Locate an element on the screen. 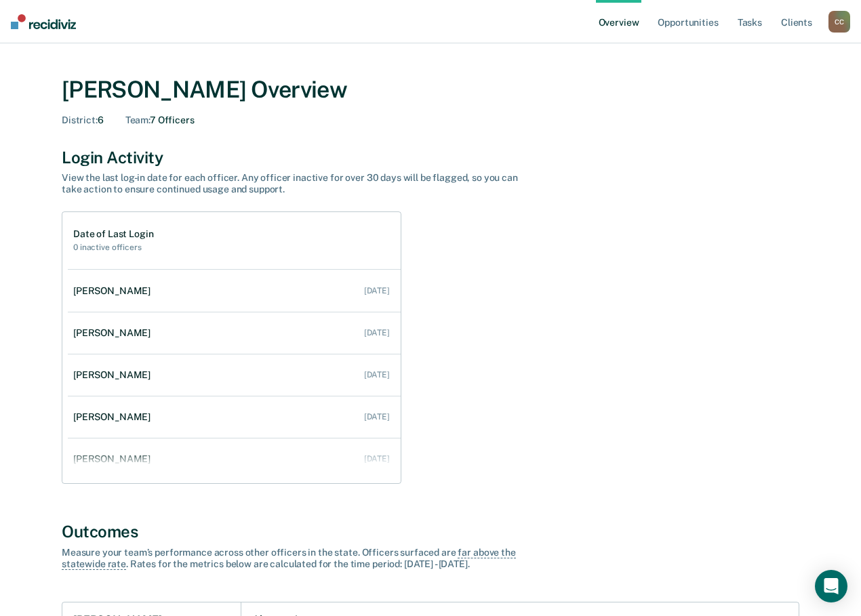 The height and width of the screenshot is (616, 861). span: far above the statewide rate is located at coordinates (289, 559).